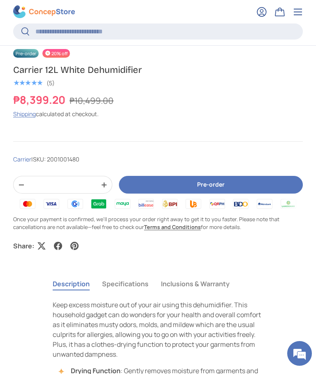  Describe the element at coordinates (158, 114) in the screenshot. I see `div: calculated at checkout.` at that location.